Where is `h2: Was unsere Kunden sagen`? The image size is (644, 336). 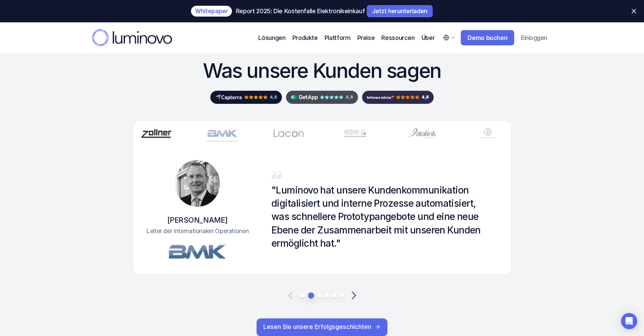 h2: Was unsere Kunden sagen is located at coordinates (322, 71).